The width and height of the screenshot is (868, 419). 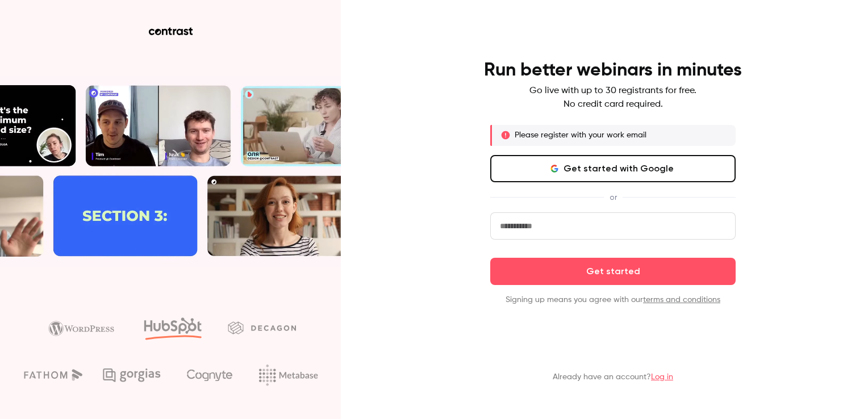 What do you see at coordinates (613, 377) in the screenshot?
I see `p: Already have an account?` at bounding box center [613, 377].